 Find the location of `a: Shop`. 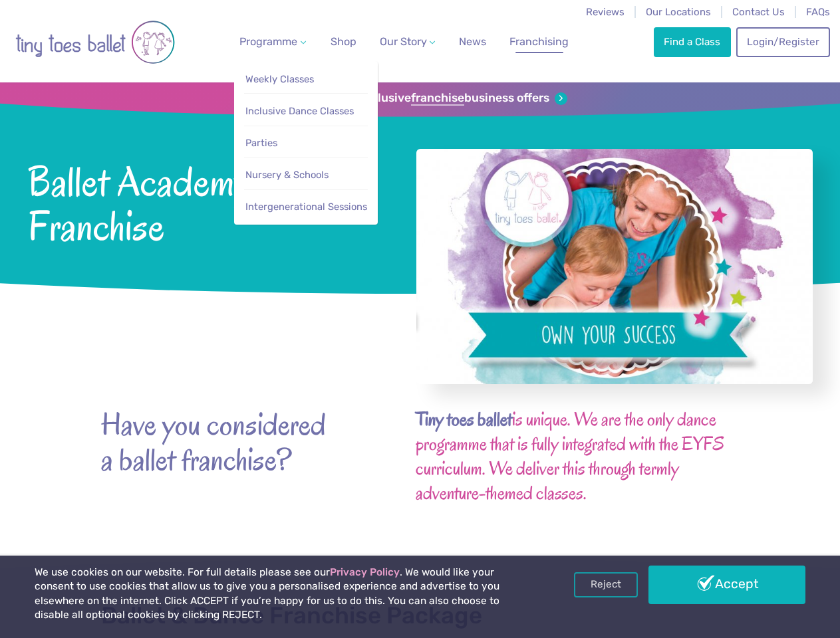

a: Shop is located at coordinates (343, 42).